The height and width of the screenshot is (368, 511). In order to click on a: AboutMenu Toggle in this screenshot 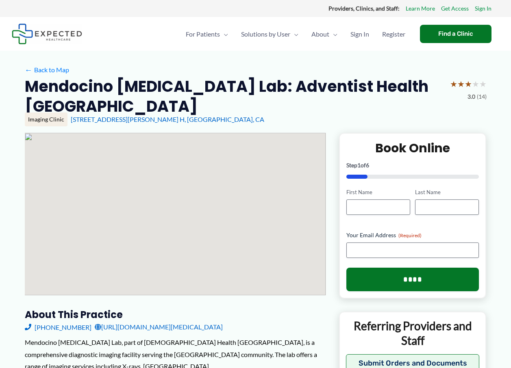, I will do `click(324, 34)`.